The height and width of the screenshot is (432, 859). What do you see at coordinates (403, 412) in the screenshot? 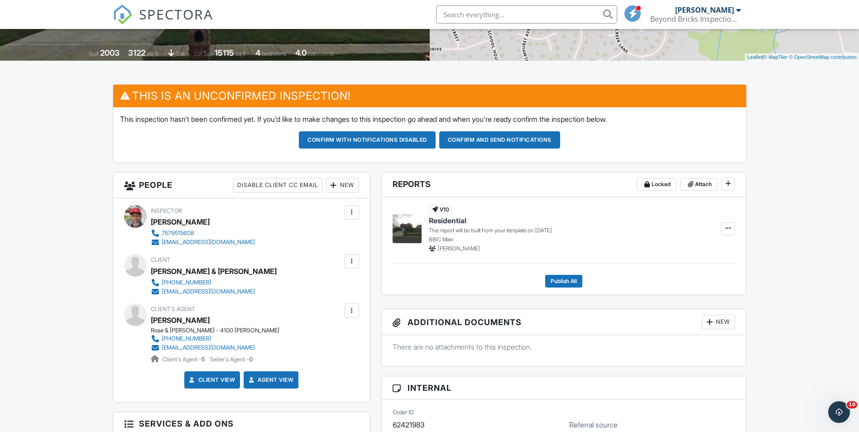
I see `label: Order ID` at bounding box center [403, 412].